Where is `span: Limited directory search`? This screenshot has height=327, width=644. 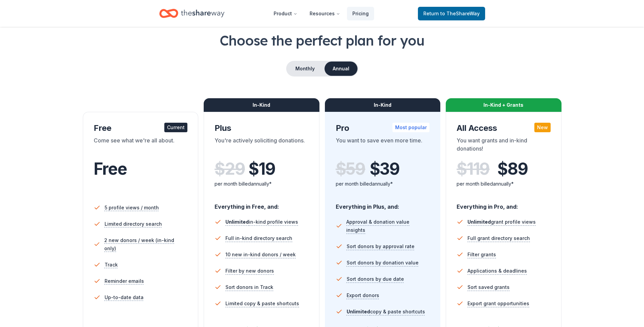
span: Limited directory search is located at coordinates (133, 224).